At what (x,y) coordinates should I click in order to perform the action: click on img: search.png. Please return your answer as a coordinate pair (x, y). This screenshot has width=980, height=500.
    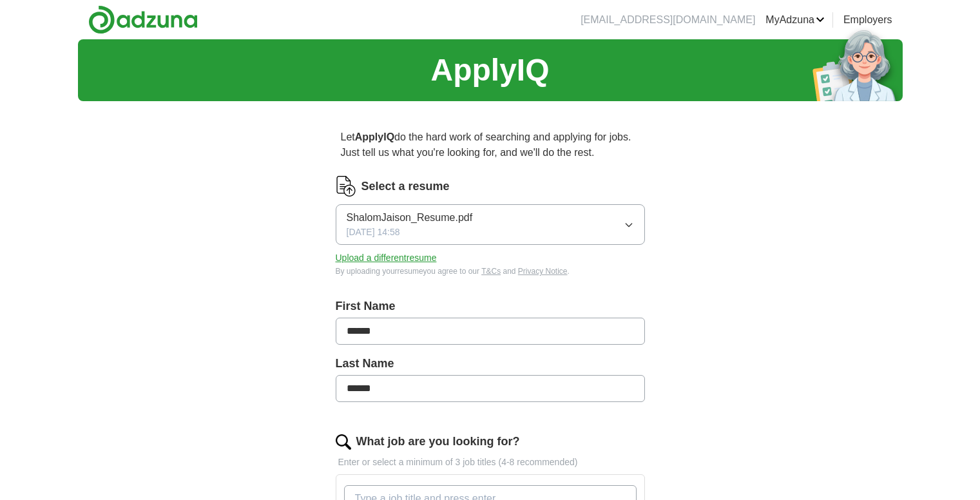
    Looking at the image, I should click on (343, 442).